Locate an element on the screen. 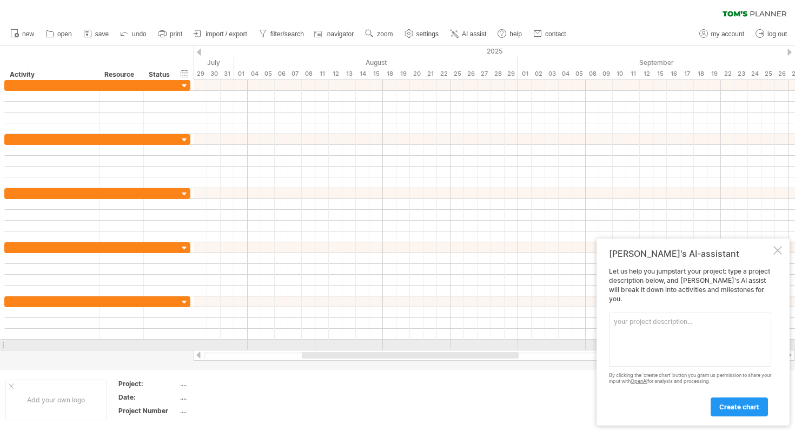  span: new is located at coordinates (28, 34).